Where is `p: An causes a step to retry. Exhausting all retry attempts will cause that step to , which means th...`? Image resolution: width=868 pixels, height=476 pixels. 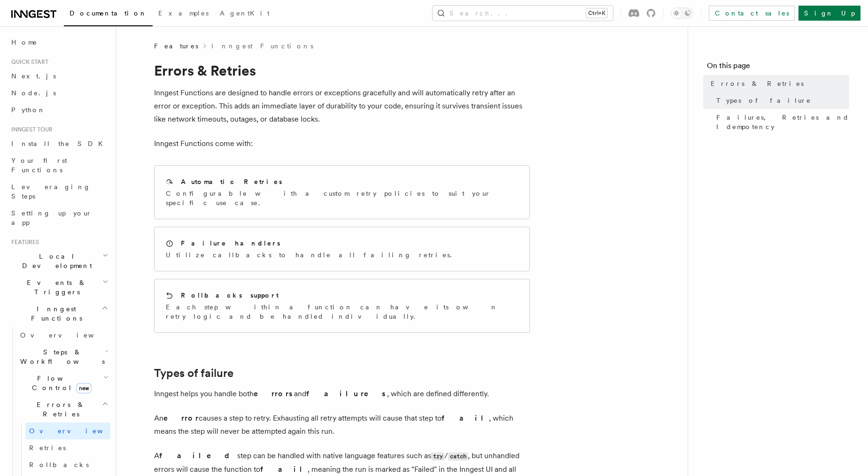 p: An causes a step to retry. Exhausting all retry attempts will cause that step to , which means th... is located at coordinates (342, 424).